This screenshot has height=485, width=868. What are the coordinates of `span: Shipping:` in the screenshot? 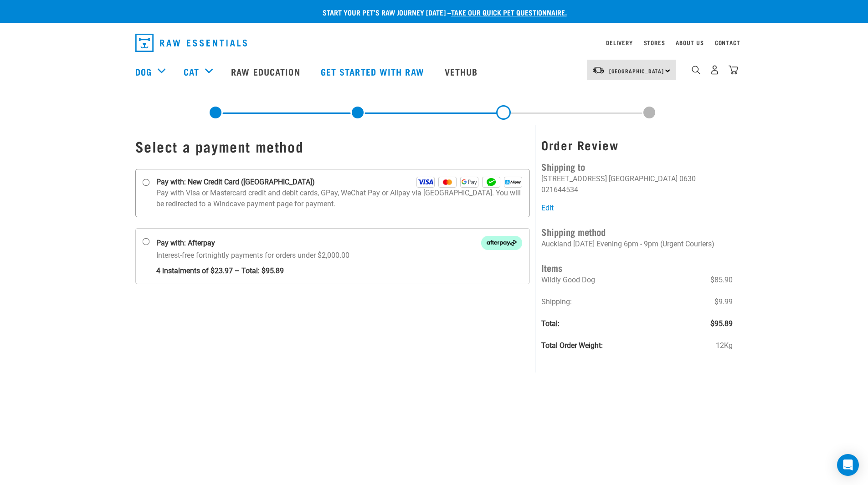 It's located at (557, 302).